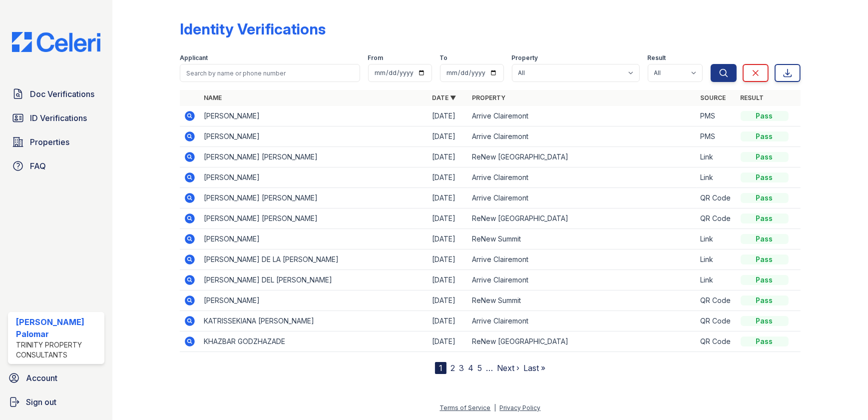 This screenshot has width=868, height=420. What do you see at coordinates (376, 58) in the screenshot?
I see `label: From` at bounding box center [376, 58].